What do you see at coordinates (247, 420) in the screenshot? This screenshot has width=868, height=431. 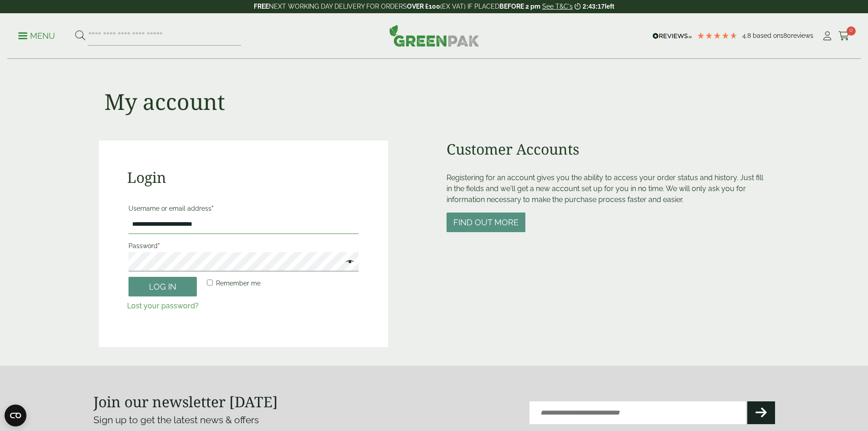 I see `p: Sign up to get the latest news & offers` at bounding box center [247, 420].